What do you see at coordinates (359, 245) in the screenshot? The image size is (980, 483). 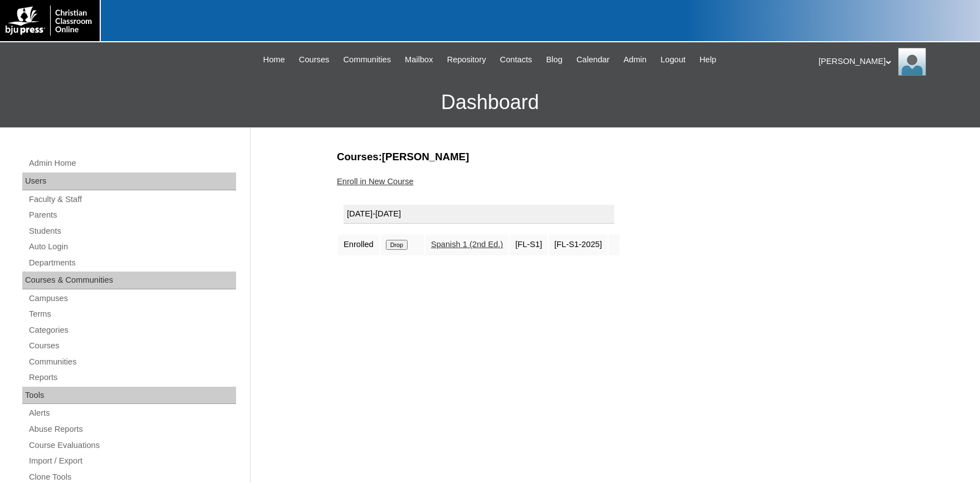 I see `td: Enrolled` at bounding box center [359, 245].